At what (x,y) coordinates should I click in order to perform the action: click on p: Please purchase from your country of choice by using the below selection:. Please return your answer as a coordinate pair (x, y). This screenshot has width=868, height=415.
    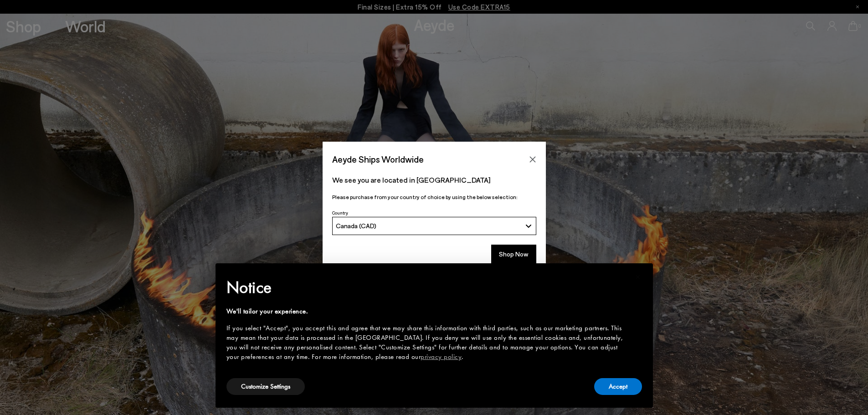
    Looking at the image, I should click on (434, 197).